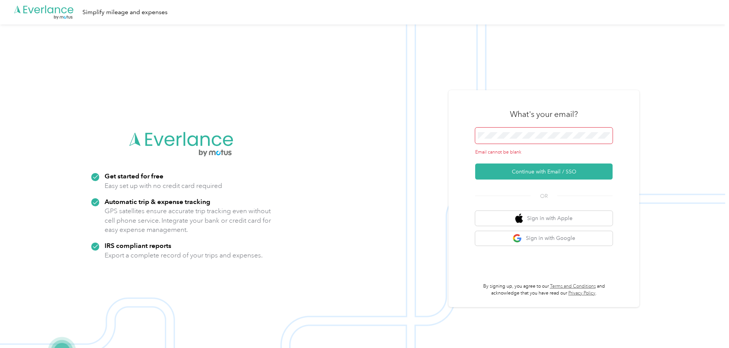 This screenshot has width=729, height=348. What do you see at coordinates (517, 238) in the screenshot?
I see `img: google logo` at bounding box center [517, 238].